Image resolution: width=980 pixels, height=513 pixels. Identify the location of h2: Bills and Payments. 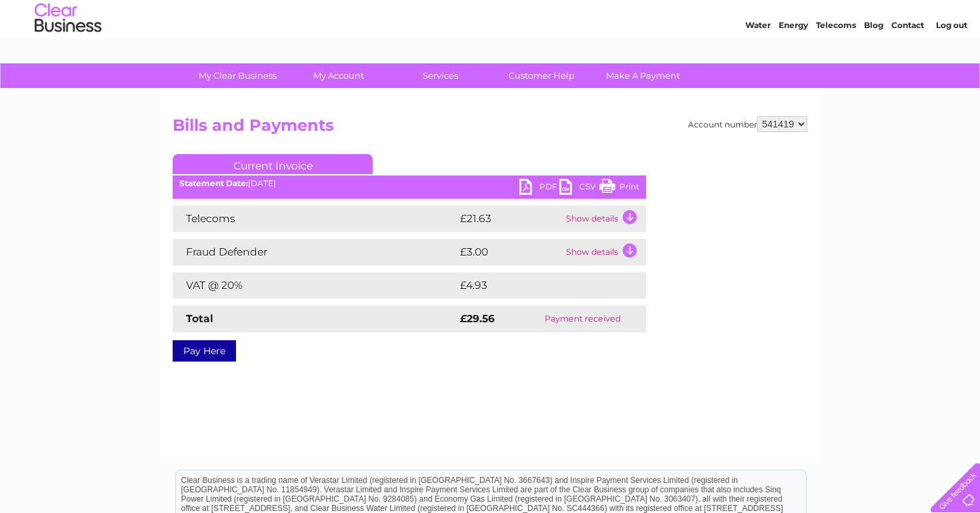
(490, 129).